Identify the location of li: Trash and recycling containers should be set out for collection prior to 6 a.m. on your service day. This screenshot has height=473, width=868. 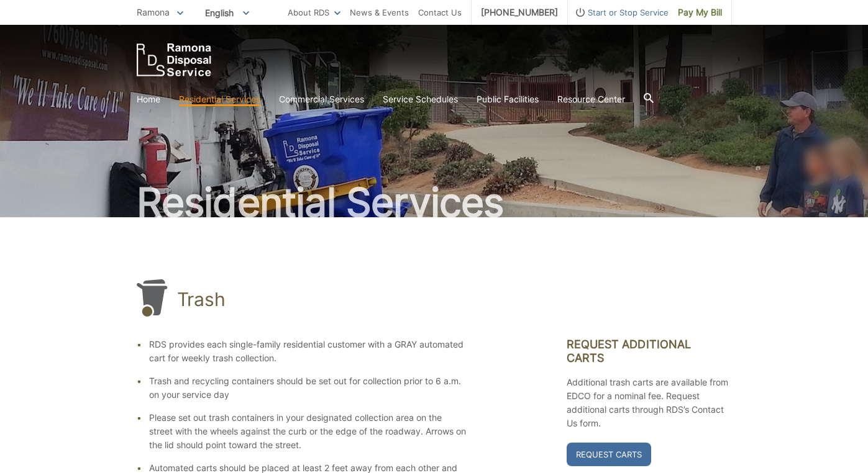
(308, 389).